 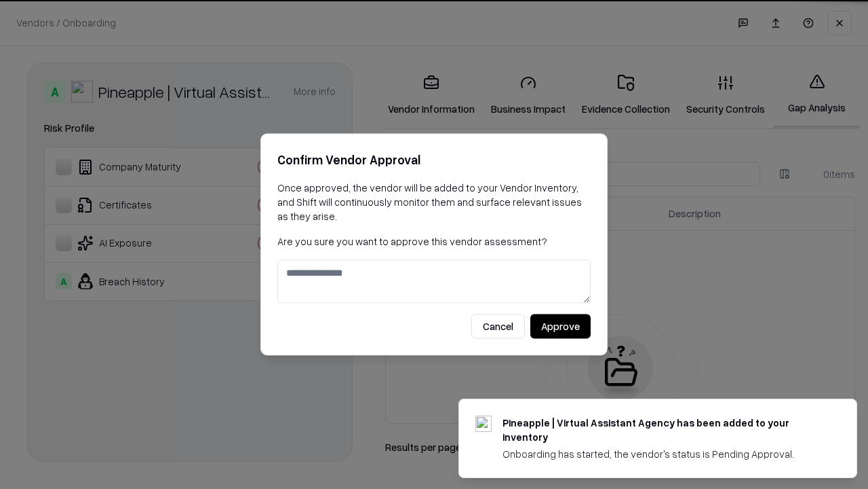 What do you see at coordinates (434, 159) in the screenshot?
I see `h2: Confirm Vendor Approval` at bounding box center [434, 159].